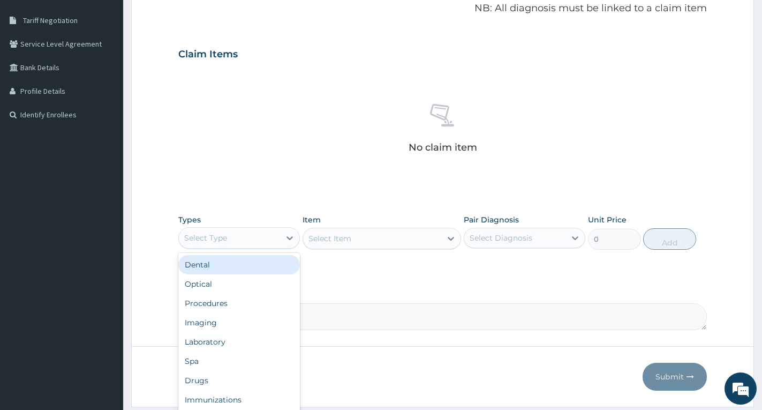 This screenshot has height=410, width=762. Describe the element at coordinates (239, 361) in the screenshot. I see `div: Spa` at that location.